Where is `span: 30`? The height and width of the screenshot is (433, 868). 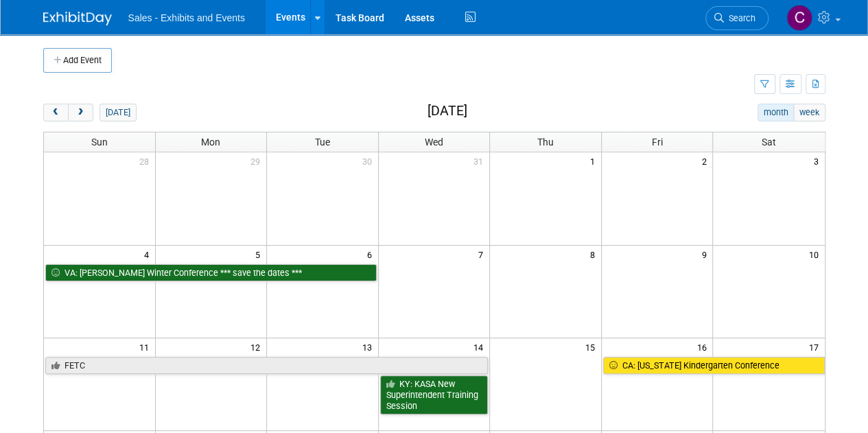 span: 30 is located at coordinates (369, 161).